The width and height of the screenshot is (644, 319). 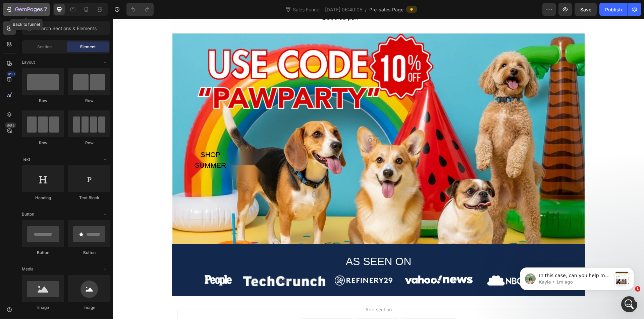 What do you see at coordinates (613, 9) in the screenshot?
I see `button: Publish` at bounding box center [613, 9].